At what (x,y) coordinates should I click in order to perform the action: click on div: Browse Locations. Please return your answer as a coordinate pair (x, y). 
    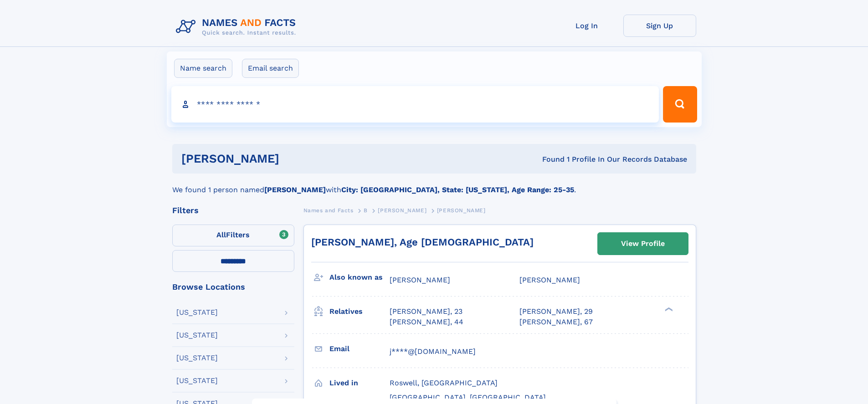
    Looking at the image, I should click on (233, 287).